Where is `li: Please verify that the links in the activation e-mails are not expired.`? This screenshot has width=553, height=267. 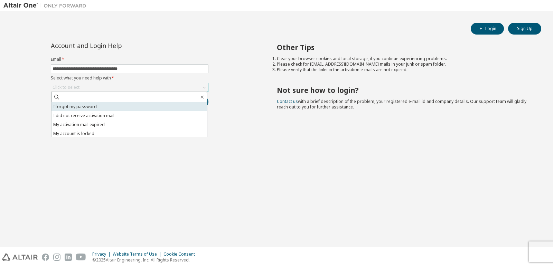 li: Please verify that the links in the activation e-mails are not expired. is located at coordinates (403, 70).